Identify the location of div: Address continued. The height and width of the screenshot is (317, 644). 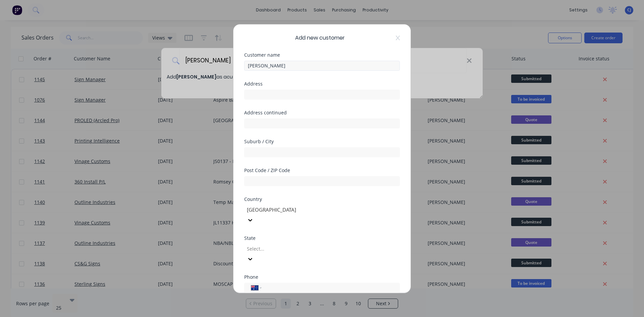
(322, 113).